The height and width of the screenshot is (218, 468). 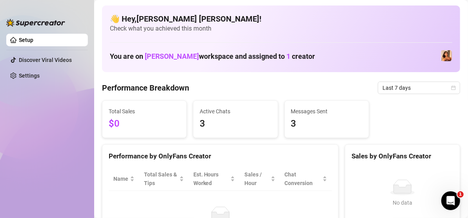 I want to click on img: logo-BBDzfeDw.svg, so click(x=36, y=23).